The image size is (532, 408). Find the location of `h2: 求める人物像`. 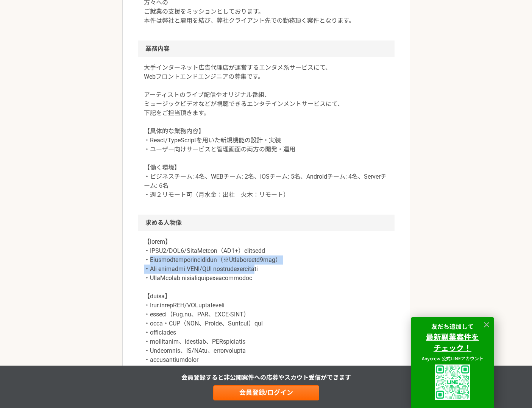

h2: 求める人物像 is located at coordinates (266, 223).